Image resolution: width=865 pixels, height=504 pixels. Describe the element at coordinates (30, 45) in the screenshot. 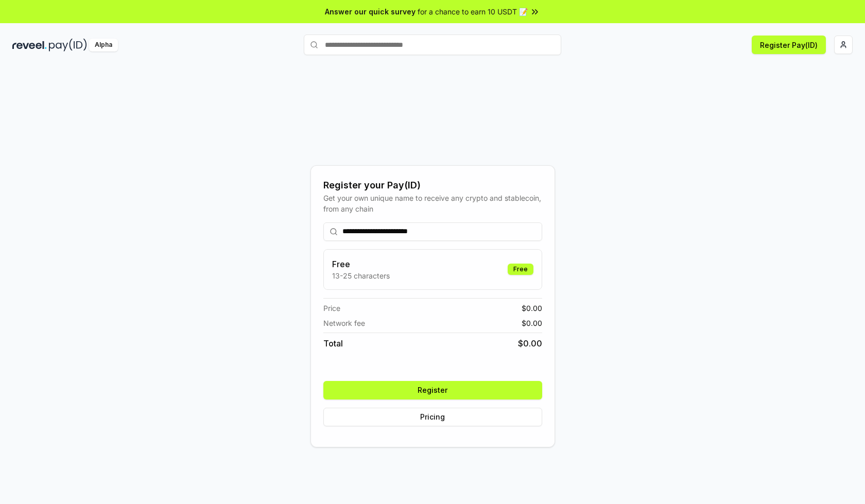

I see `img: reveel_dark` at that location.